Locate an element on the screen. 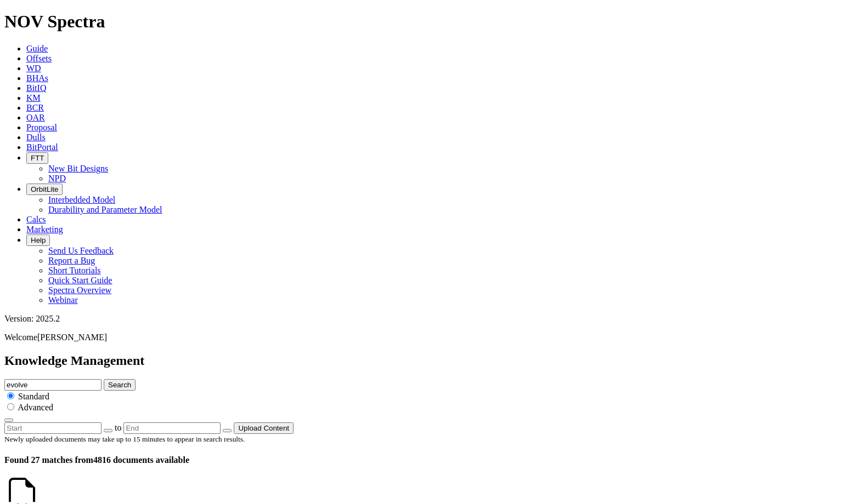 This screenshot has width=851, height=504. button: OrbitLite is located at coordinates (44, 189).